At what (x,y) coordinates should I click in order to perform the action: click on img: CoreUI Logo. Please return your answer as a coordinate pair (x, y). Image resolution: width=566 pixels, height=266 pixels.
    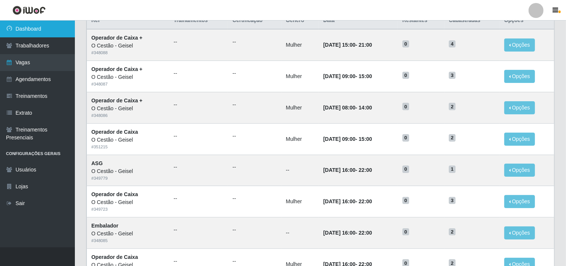
    Looking at the image, I should click on (29, 10).